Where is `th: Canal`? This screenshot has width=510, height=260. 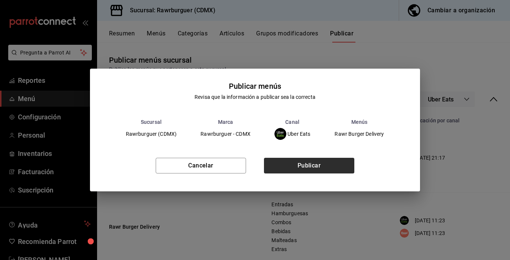 th: Canal is located at coordinates (292, 122).